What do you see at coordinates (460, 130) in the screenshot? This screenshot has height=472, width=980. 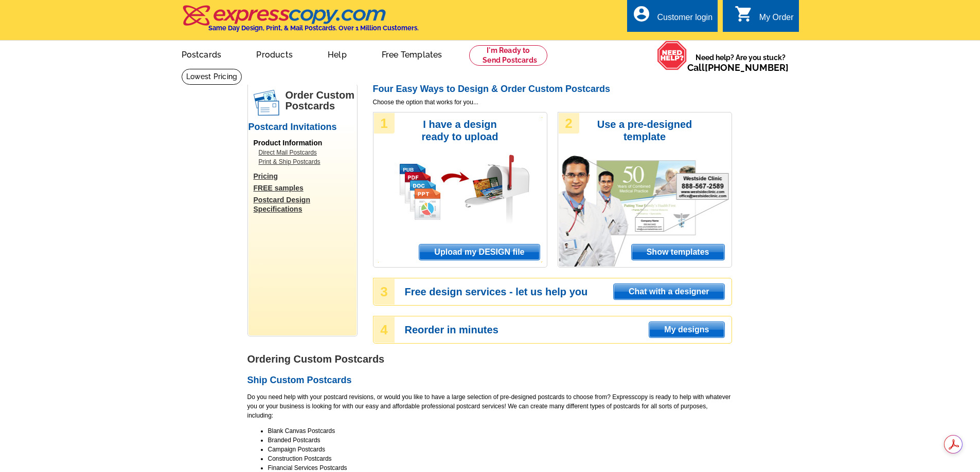 I see `h3: I have a design ready to upload` at bounding box center [460, 130].